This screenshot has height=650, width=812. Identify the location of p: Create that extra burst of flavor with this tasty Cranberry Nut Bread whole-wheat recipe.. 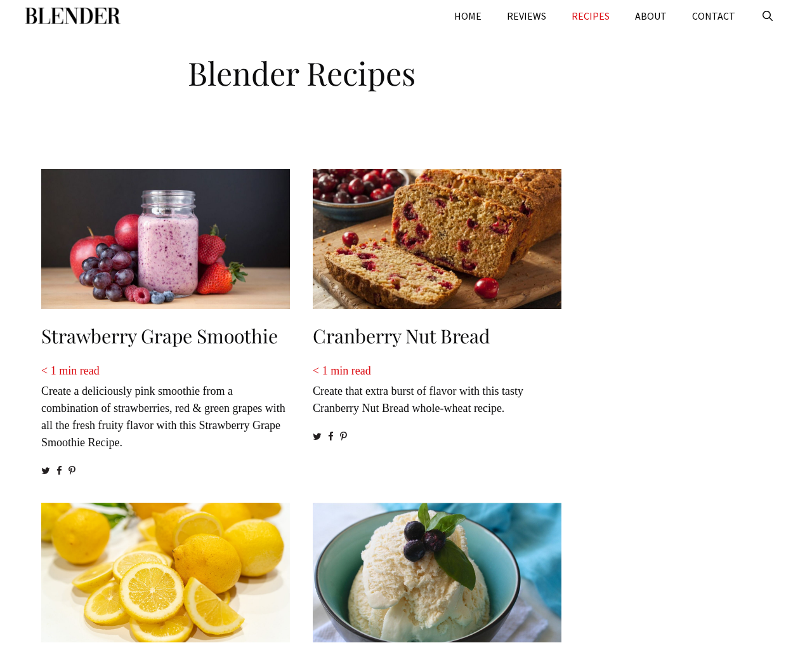
(437, 390).